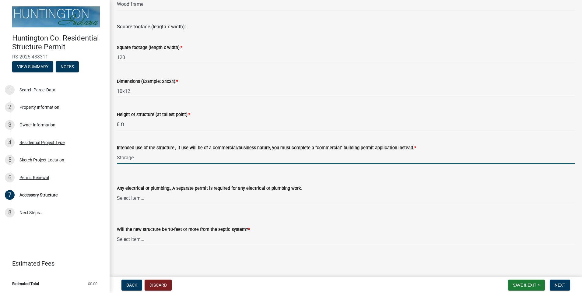 The height and width of the screenshot is (293, 582). I want to click on label: Dimensions (Example: 24x24):, so click(147, 82).